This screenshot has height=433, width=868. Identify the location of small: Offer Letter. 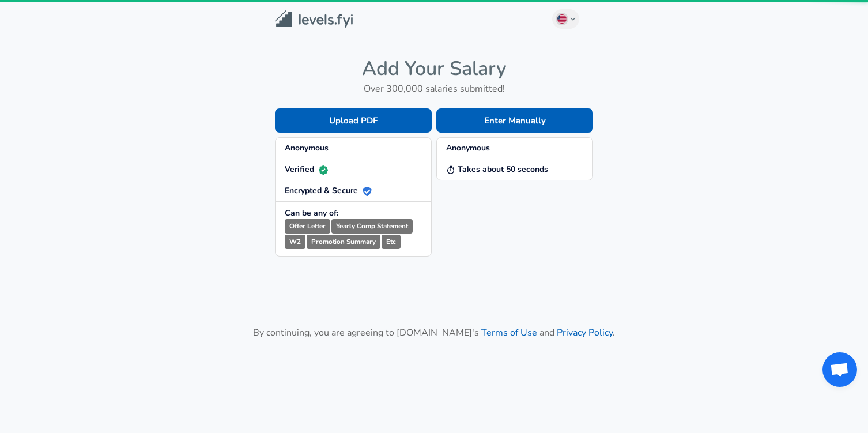
(307, 226).